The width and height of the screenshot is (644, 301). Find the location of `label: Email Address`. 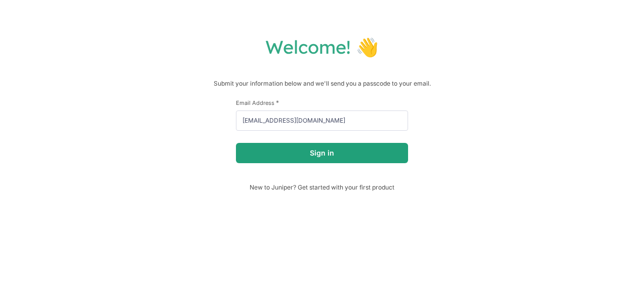

label: Email Address is located at coordinates (322, 103).